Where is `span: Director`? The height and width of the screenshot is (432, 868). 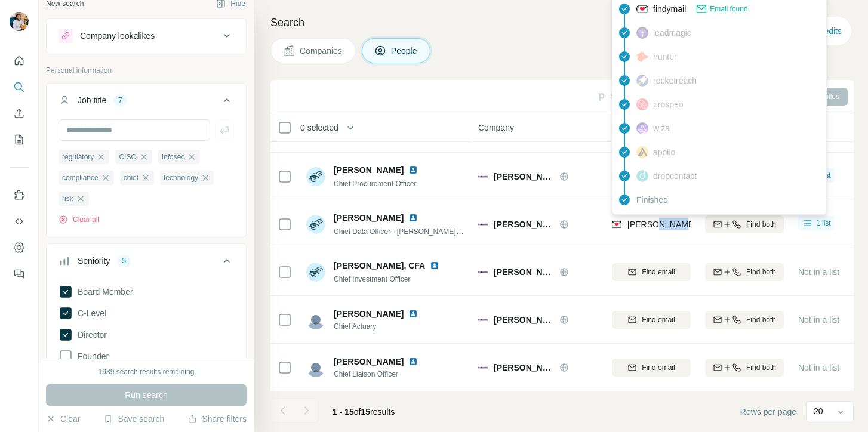
span: Director is located at coordinates (89, 335).